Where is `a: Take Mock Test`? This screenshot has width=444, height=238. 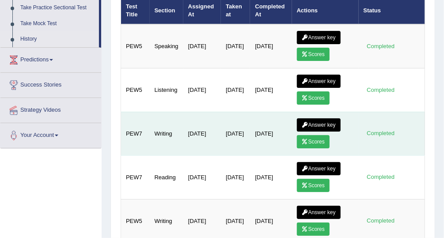
a: Take Mock Test is located at coordinates (57, 24).